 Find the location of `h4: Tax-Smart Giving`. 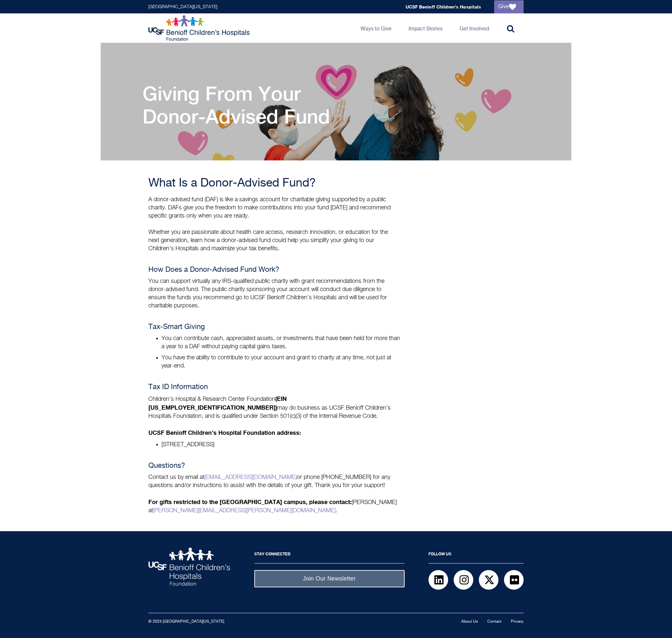

h4: Tax-Smart Giving is located at coordinates (274, 327).